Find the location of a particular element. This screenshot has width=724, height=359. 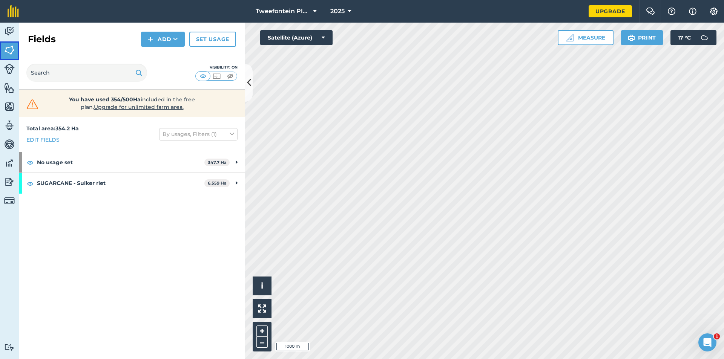

span: 17 ° C is located at coordinates (684, 38).